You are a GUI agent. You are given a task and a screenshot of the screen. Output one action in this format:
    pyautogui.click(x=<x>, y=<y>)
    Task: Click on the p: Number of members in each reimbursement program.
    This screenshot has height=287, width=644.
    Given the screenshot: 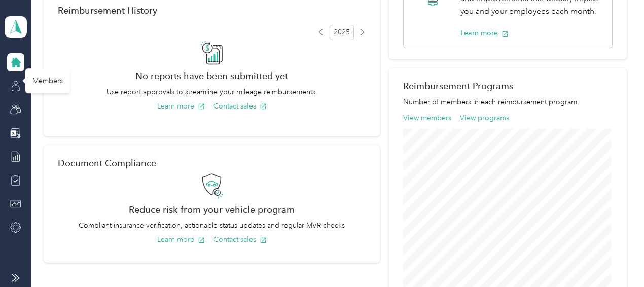 What is the action you would take?
    pyautogui.click(x=507, y=102)
    